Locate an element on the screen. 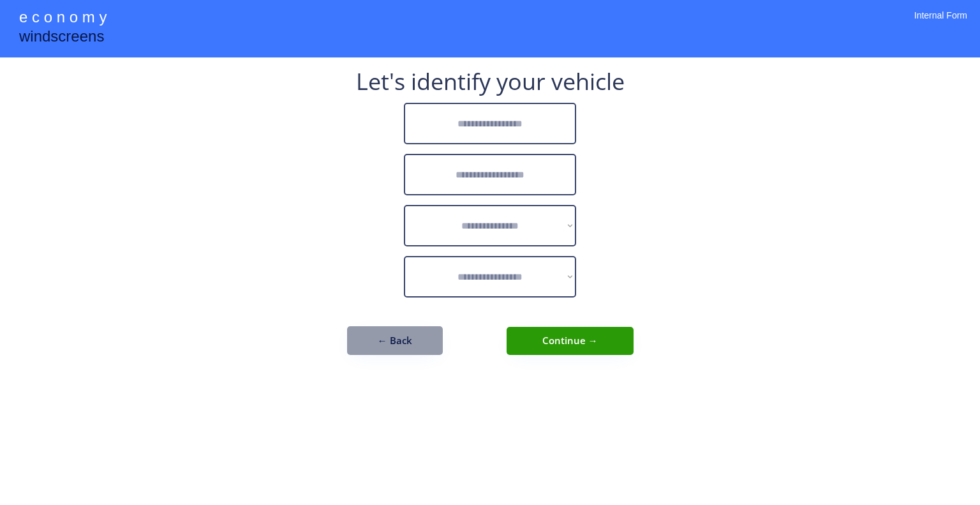 The height and width of the screenshot is (505, 980). div: Internal Form is located at coordinates (941, 24).